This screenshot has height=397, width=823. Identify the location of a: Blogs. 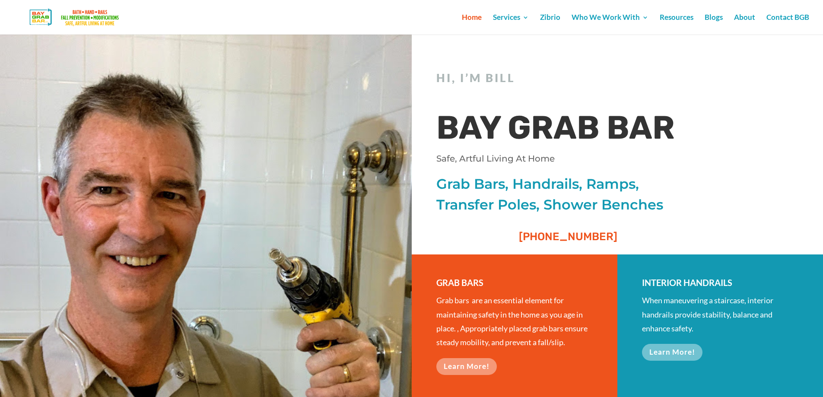
(714, 24).